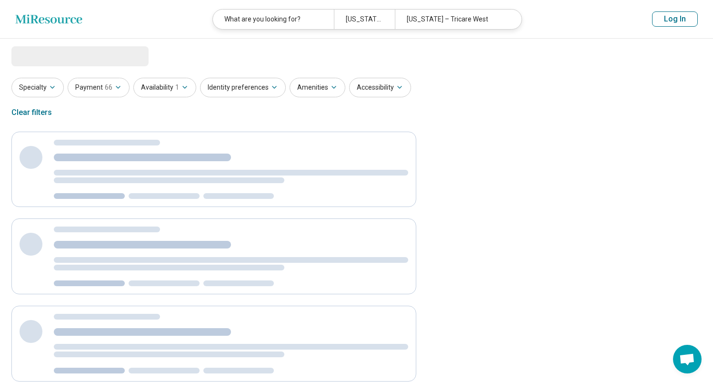 The width and height of the screenshot is (713, 383). I want to click on button: Log In, so click(675, 19).